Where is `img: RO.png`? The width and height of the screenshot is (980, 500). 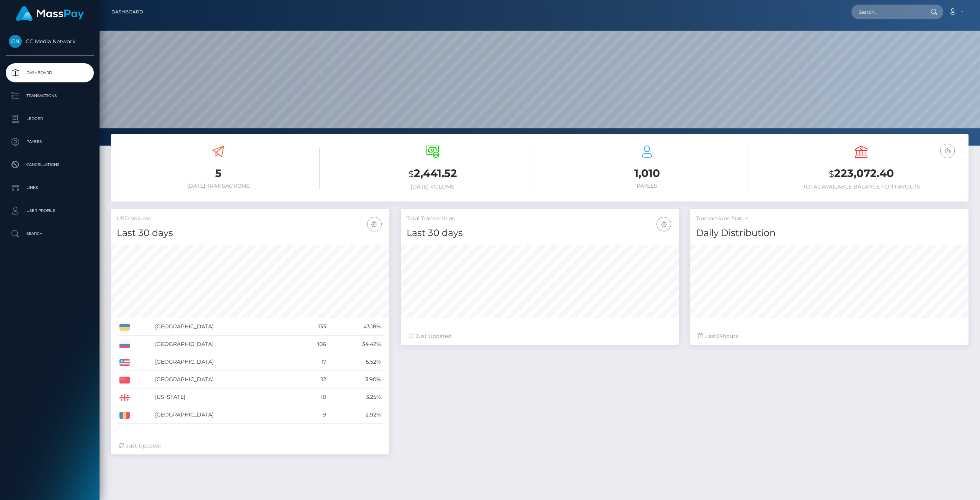 img: RO.png is located at coordinates (124, 415).